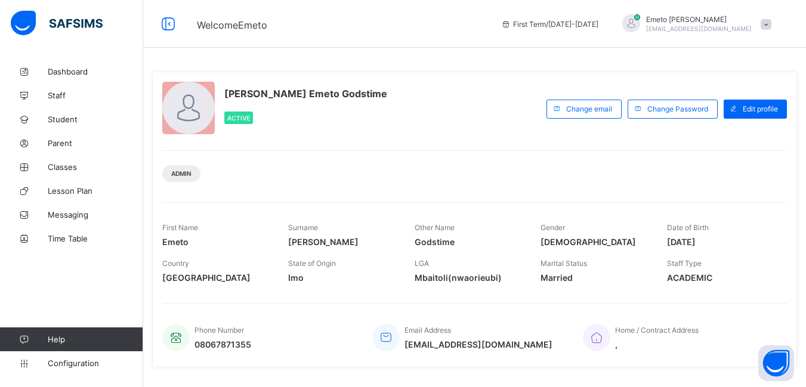  I want to click on button: Open asap, so click(776, 363).